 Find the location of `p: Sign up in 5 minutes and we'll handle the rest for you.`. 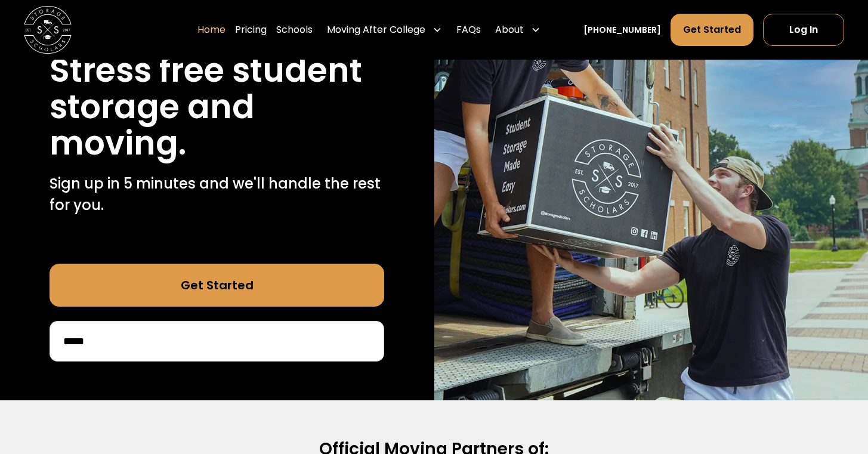

p: Sign up in 5 minutes and we'll handle the rest for you. is located at coordinates (217, 194).